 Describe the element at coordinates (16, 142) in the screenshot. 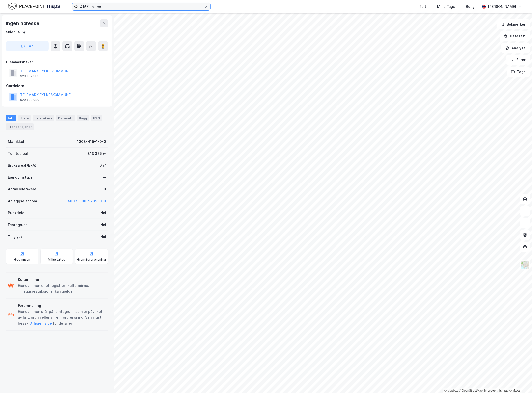

I see `div: Matrikkel` at that location.